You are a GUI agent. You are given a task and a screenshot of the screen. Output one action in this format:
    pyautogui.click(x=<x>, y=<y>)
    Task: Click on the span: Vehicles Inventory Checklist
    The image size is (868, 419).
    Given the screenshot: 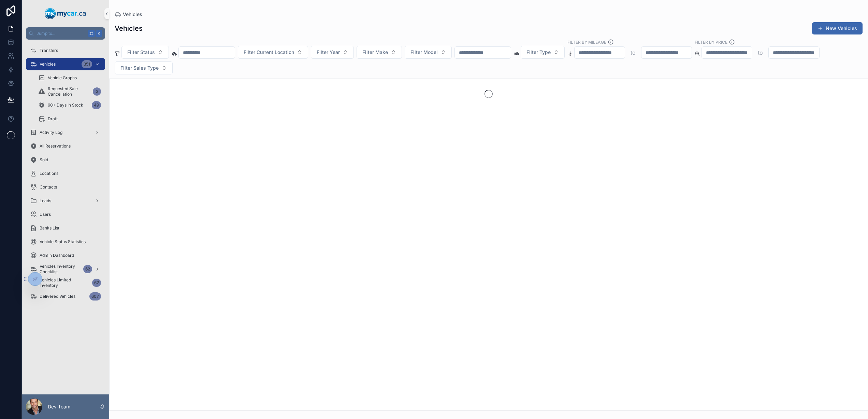 What is the action you would take?
    pyautogui.click(x=60, y=269)
    